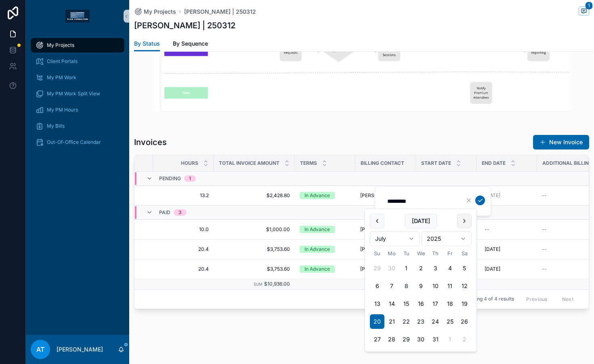  What do you see at coordinates (383, 163) in the screenshot?
I see `span: Billing Contact` at bounding box center [383, 163].